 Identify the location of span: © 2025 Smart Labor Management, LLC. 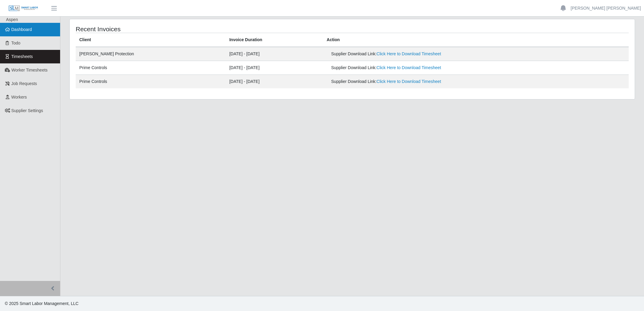
(42, 304).